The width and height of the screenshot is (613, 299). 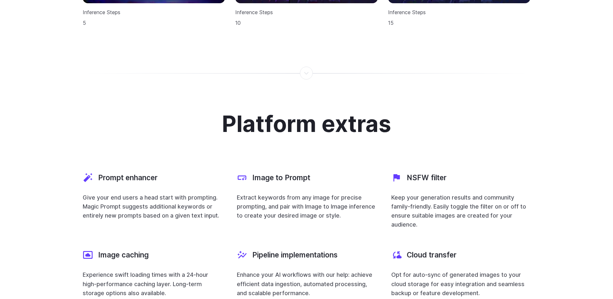 I want to click on span: 15, so click(x=391, y=23).